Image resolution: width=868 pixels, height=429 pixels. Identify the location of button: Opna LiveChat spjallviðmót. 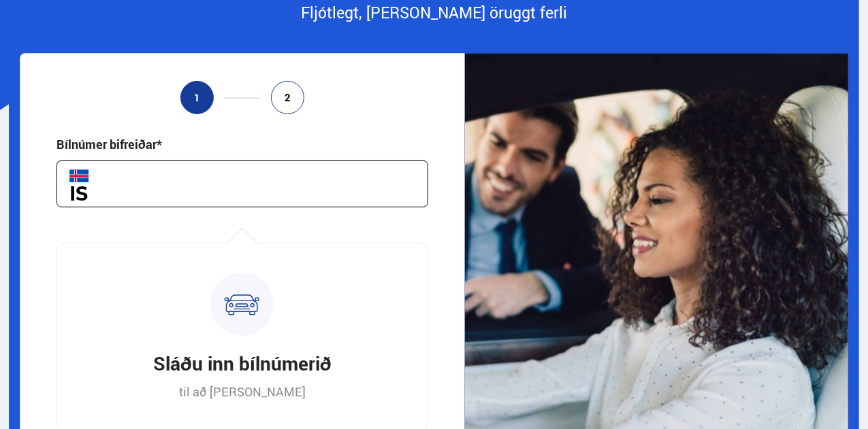
(31, 26).